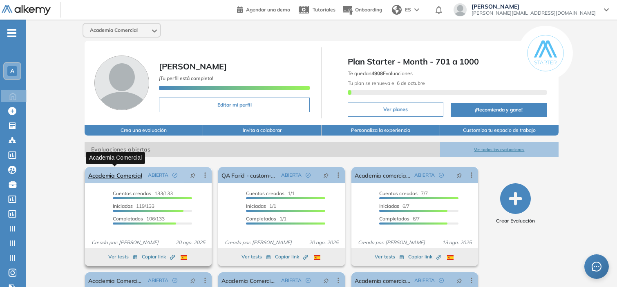 This screenshot has height=287, width=617. What do you see at coordinates (122, 83) in the screenshot?
I see `img: Foto de perfil` at bounding box center [122, 83].